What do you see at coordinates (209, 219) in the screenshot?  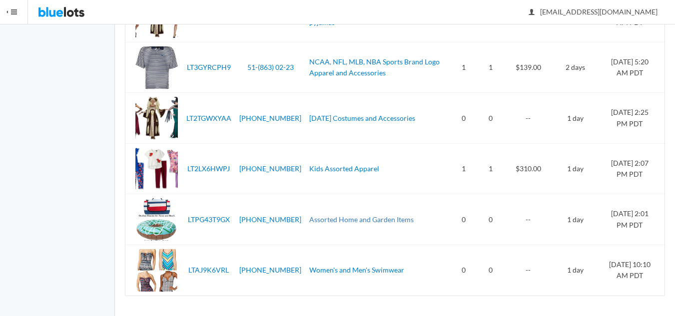 I see `a: LTPG43T9GX` at bounding box center [209, 219].